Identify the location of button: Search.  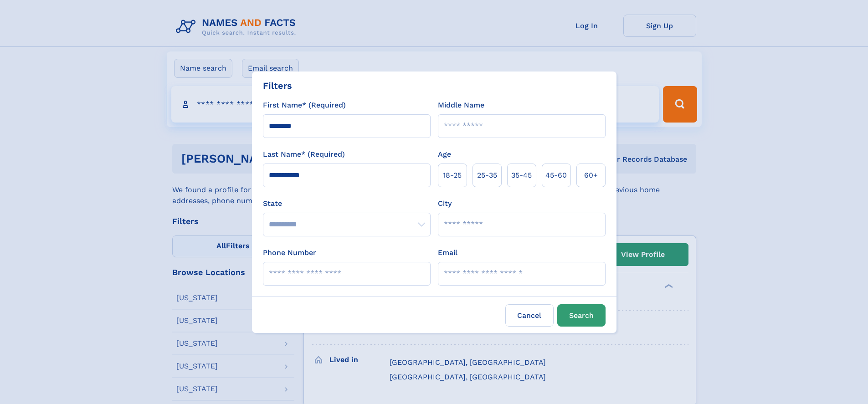
(581, 315).